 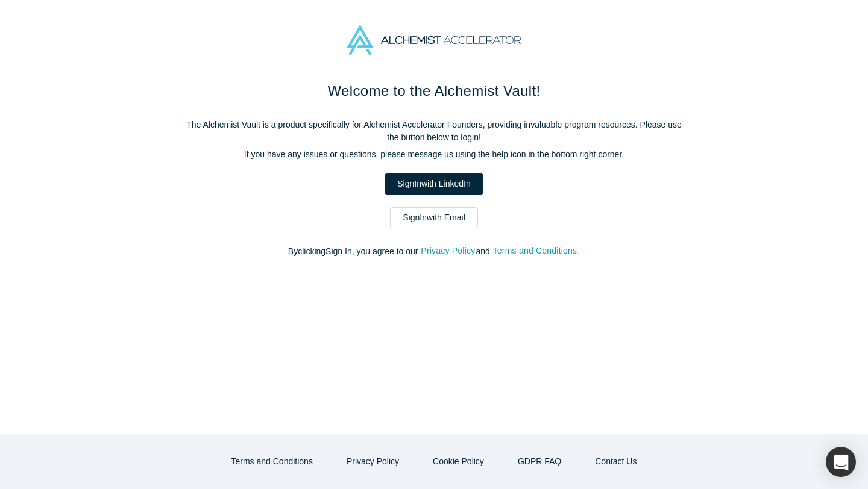 I want to click on a: SignInwith Email, so click(x=434, y=218).